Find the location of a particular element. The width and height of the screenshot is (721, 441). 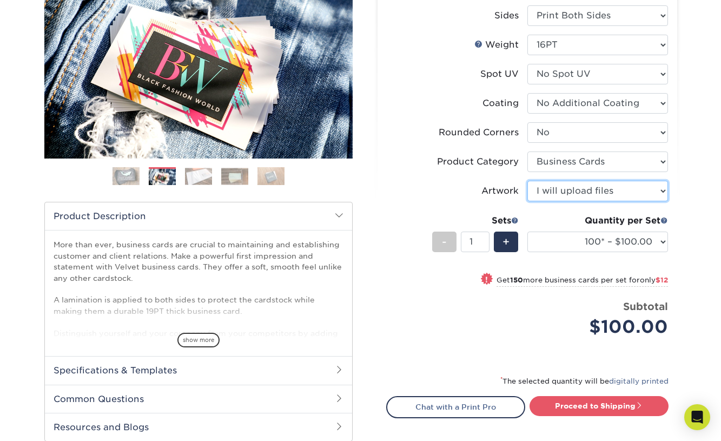

h2: Specifications & Templates is located at coordinates (199, 370).